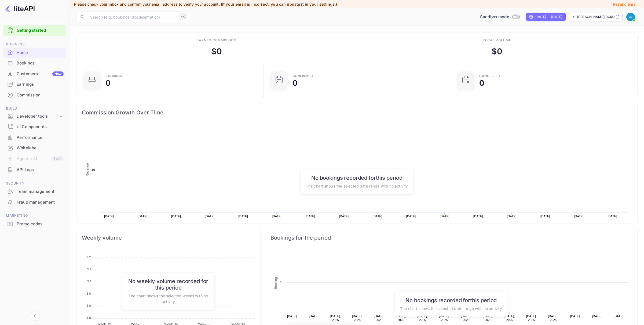 The image size is (644, 325). I want to click on span: Weekly volume, so click(168, 238).